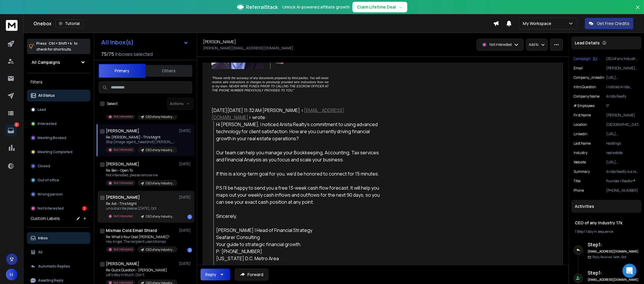 Image resolution: width=644 pixels, height=284 pixels. I want to click on p: All Status, so click(46, 95).